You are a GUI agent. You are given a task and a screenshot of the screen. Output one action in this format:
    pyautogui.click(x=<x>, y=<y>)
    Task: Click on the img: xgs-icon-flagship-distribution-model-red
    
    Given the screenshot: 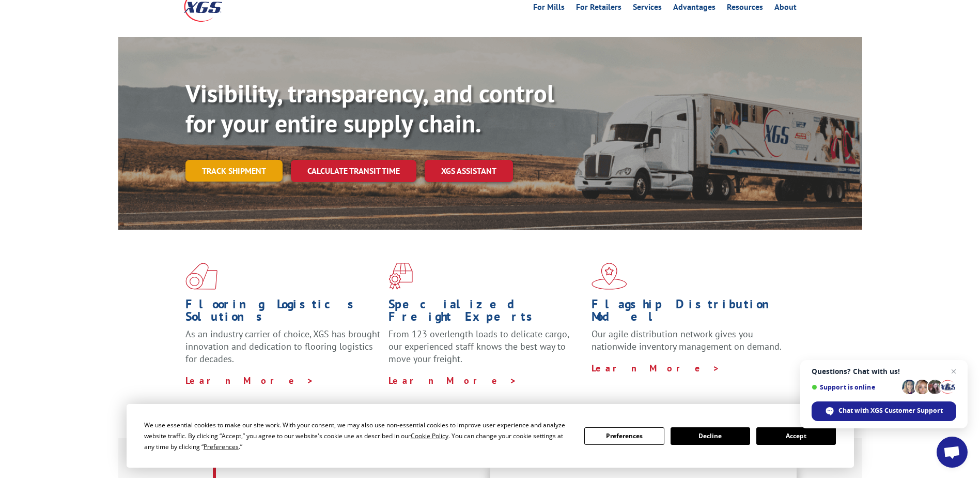 What is the action you would take?
    pyautogui.click(x=610, y=276)
    